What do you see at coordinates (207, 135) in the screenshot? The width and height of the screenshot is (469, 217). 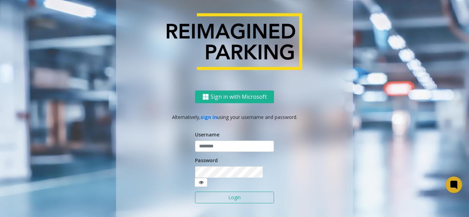 I see `label: Username` at bounding box center [207, 135].